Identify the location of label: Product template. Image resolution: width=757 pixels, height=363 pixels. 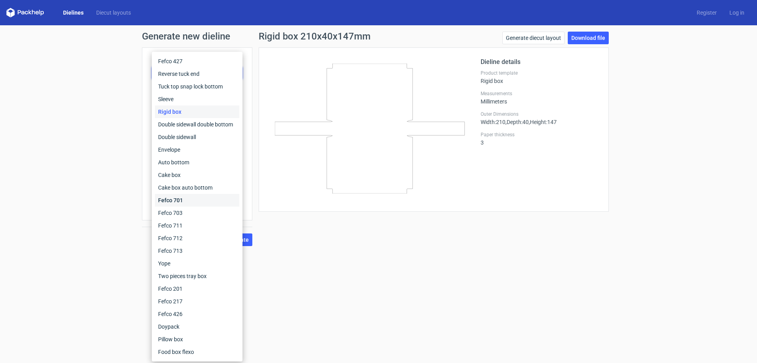
(540, 73).